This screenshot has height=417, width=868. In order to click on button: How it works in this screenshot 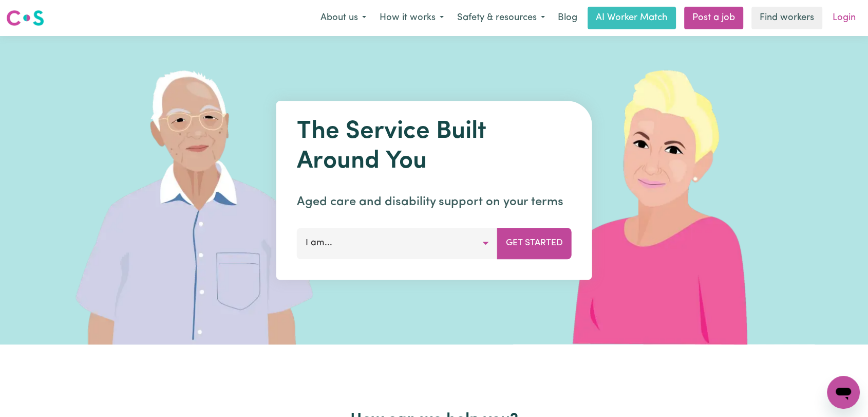, I will do `click(411, 18)`.